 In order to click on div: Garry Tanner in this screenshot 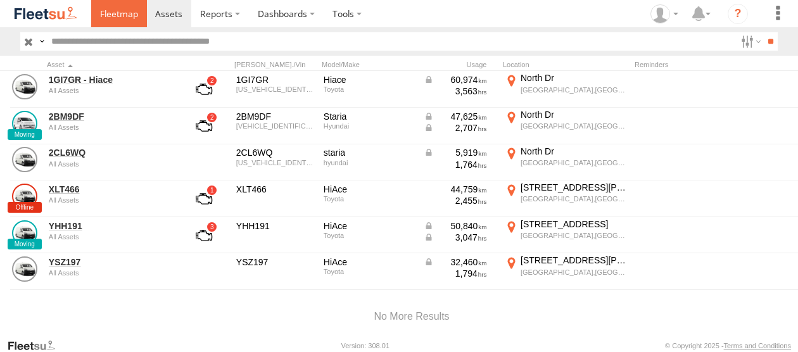, I will do `click(665, 14)`.